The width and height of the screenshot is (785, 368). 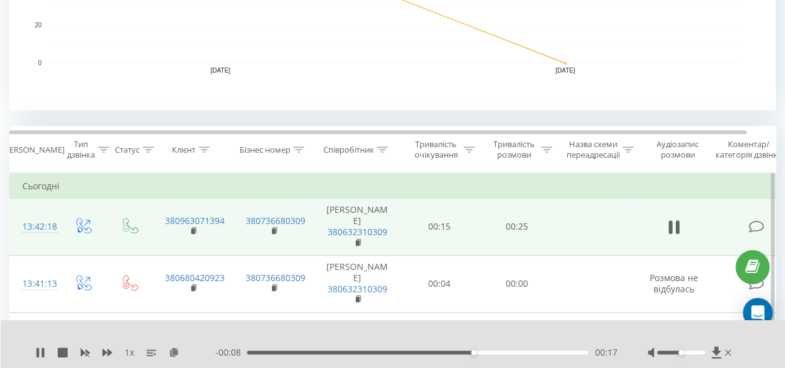 I want to click on a: 380963071394, so click(x=195, y=220).